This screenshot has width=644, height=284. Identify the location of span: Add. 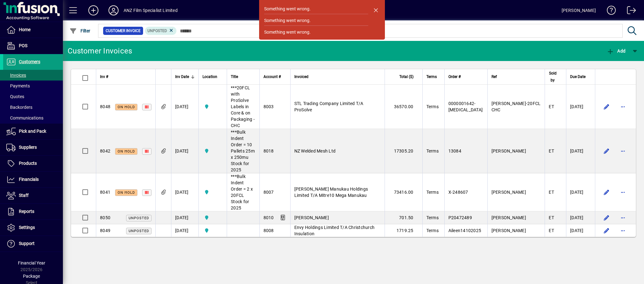
(616, 51).